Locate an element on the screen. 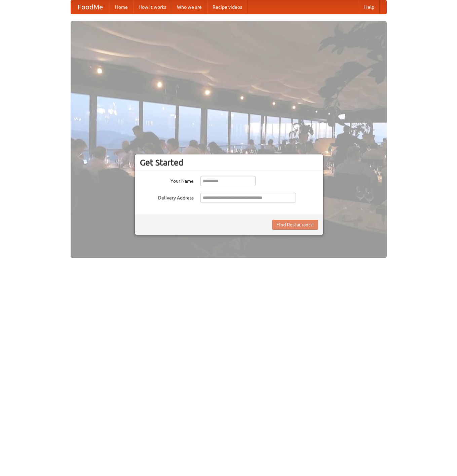 The height and width of the screenshot is (476, 457). a: Home is located at coordinates (121, 7).